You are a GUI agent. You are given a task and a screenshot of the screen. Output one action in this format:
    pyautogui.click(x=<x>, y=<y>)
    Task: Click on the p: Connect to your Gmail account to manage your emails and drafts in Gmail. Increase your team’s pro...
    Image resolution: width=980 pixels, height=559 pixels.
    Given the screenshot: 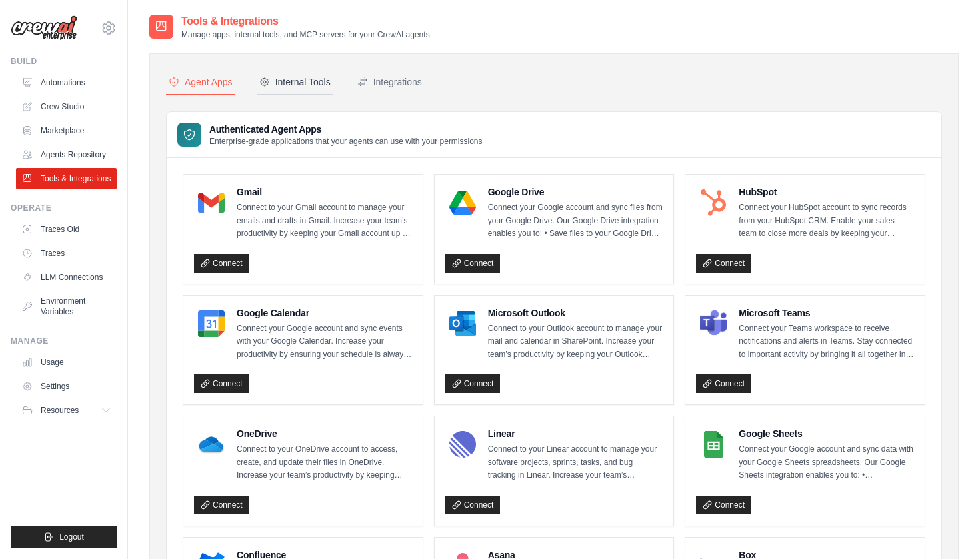 What is the action you would take?
    pyautogui.click(x=324, y=221)
    